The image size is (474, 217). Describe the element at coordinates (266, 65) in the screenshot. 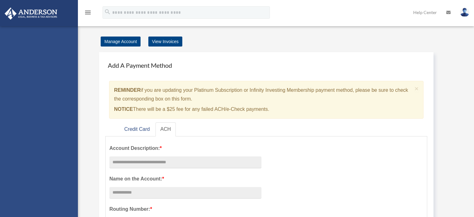

I see `h4: Add A Payment Method` at that location.